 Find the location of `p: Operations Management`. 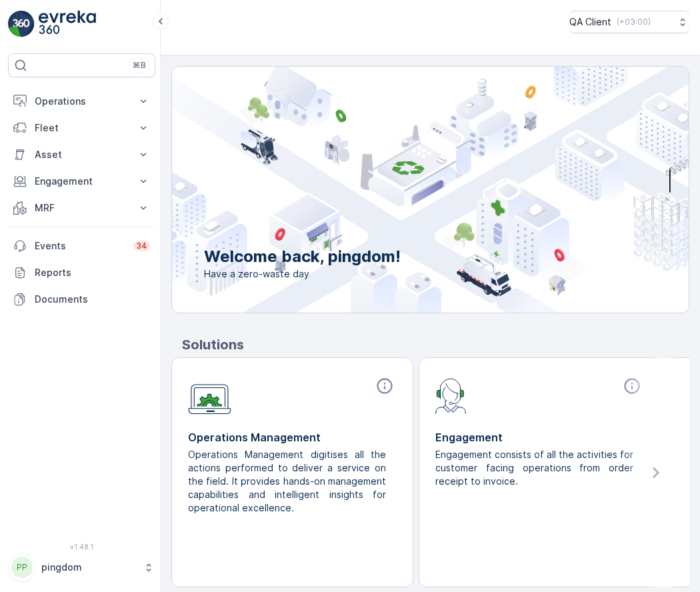

p: Operations Management is located at coordinates (292, 437).